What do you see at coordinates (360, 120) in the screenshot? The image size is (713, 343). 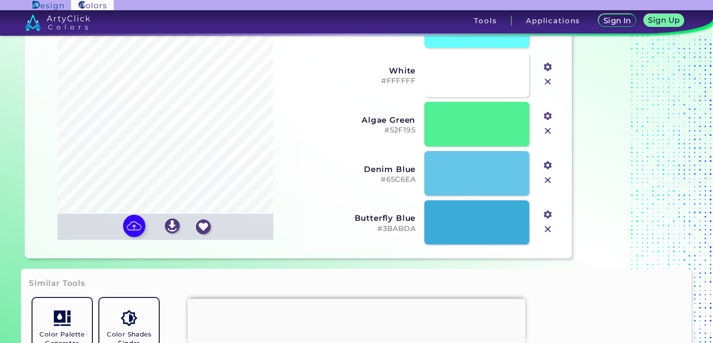 I see `h3: Algae Green` at bounding box center [360, 120].